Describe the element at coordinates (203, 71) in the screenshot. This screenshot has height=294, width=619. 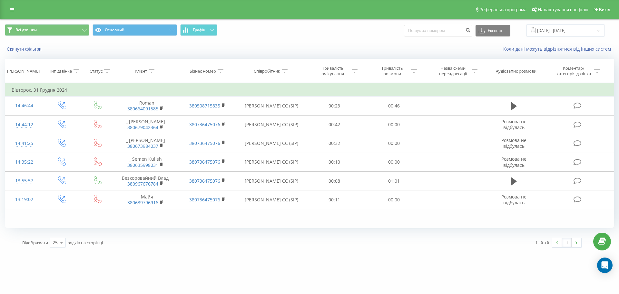
I see `div: Бізнес номер` at that location.